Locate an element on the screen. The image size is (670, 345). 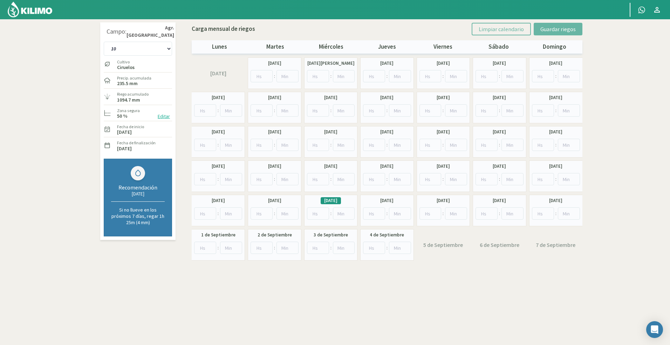
img: Kilimo is located at coordinates (30, 9).